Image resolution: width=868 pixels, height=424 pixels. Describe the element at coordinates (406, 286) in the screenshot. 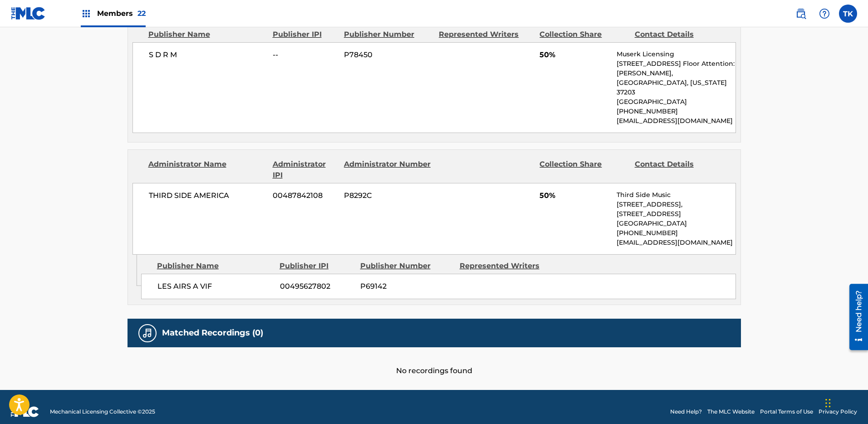

I see `span: P69142` at that location.